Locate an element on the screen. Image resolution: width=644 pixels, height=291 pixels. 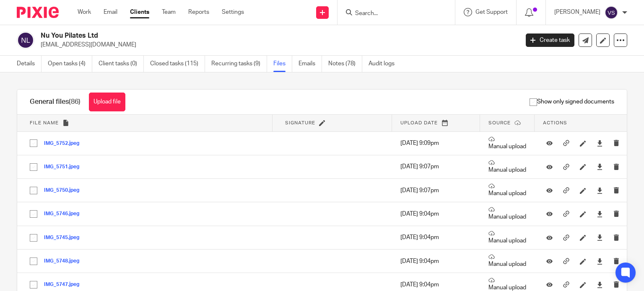
a: Audit logs is located at coordinates (385, 64).